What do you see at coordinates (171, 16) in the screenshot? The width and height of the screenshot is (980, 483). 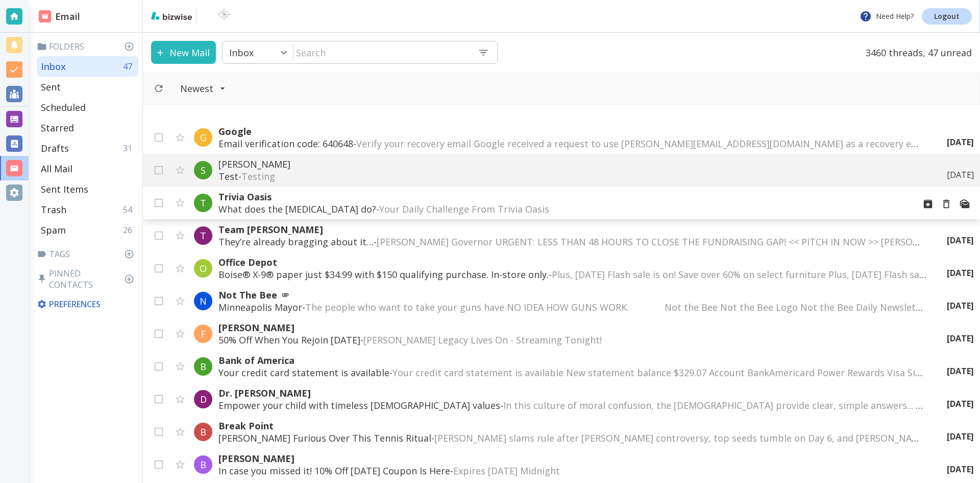 I see `img: bizwise` at bounding box center [171, 16].